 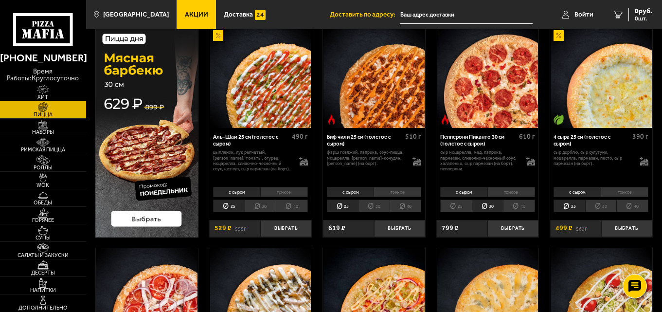 What do you see at coordinates (197, 15) in the screenshot?
I see `span: Акции` at bounding box center [197, 15].